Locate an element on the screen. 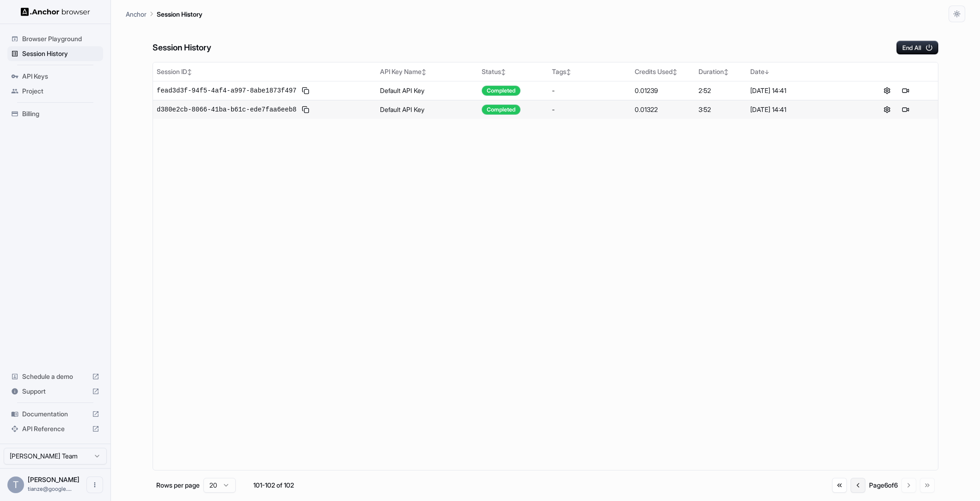  div: Credits Used is located at coordinates (663, 72).